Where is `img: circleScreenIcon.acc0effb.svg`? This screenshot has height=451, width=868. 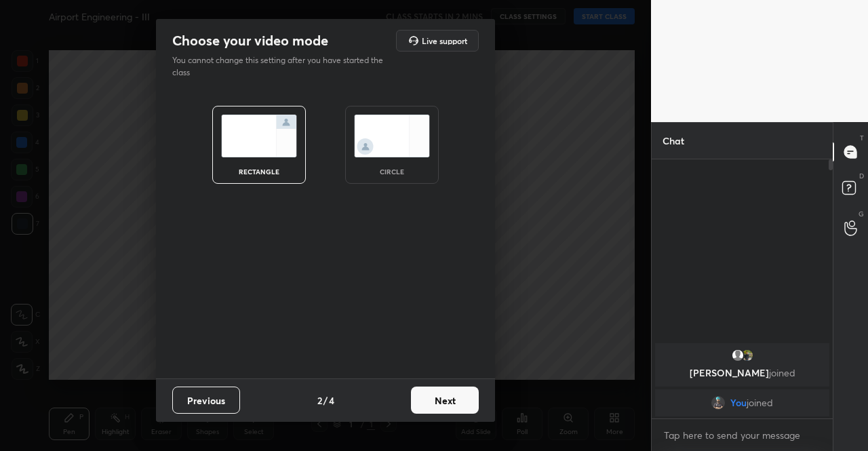 img: circleScreenIcon.acc0effb.svg is located at coordinates (392, 136).